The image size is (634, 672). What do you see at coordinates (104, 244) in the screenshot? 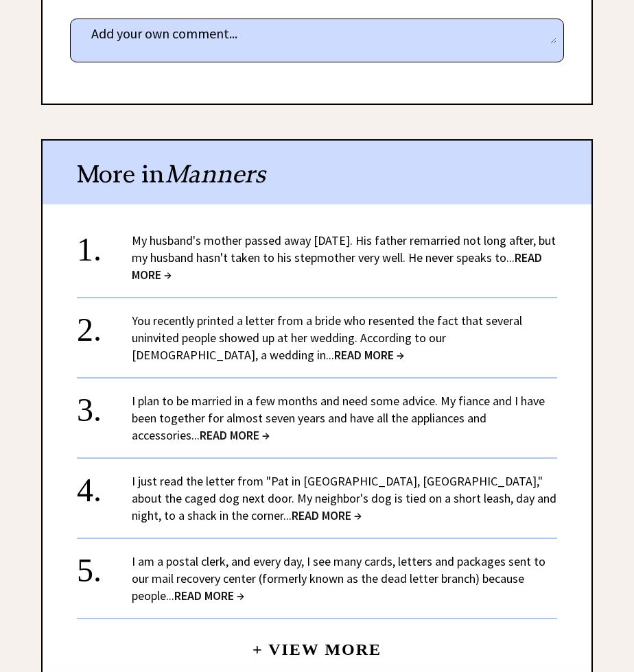
I see `div: 1.` at bounding box center [104, 244].